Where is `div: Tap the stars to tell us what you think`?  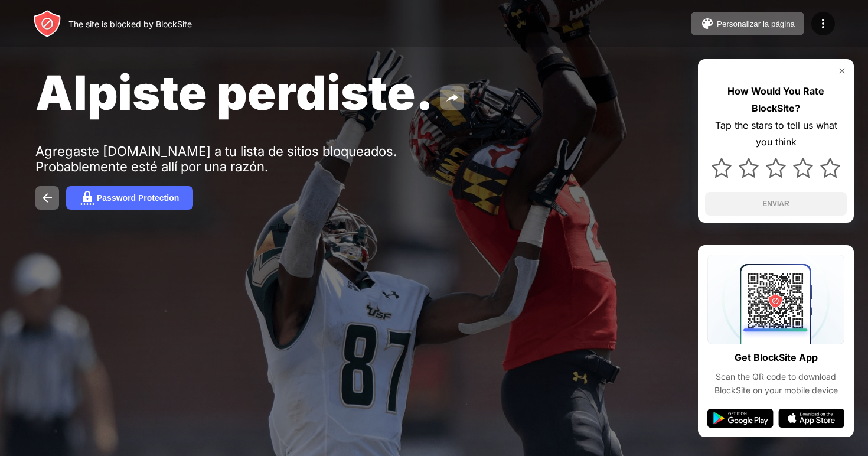 div: Tap the stars to tell us what you think is located at coordinates (776, 134).